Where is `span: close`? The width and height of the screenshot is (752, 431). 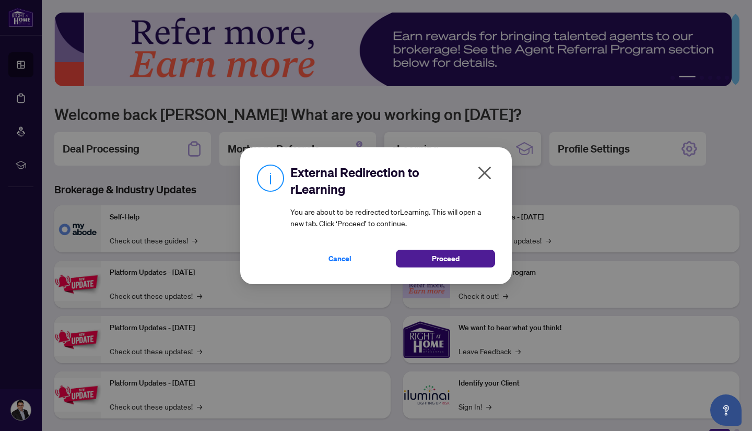
span: close is located at coordinates (485, 173).